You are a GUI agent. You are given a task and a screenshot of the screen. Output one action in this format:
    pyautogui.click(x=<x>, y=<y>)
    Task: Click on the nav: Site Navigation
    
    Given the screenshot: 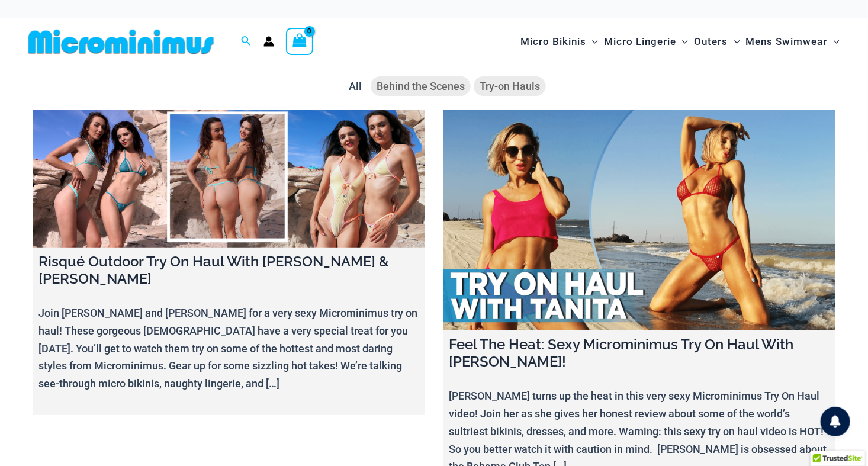 What is the action you would take?
    pyautogui.click(x=680, y=42)
    